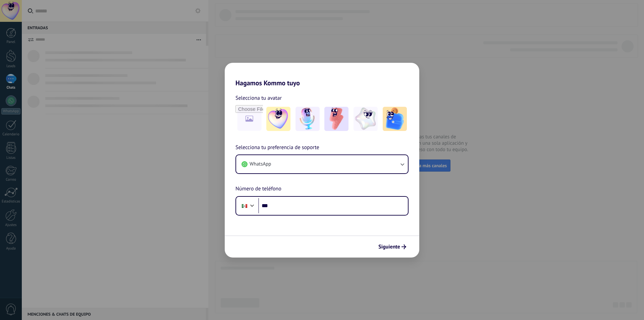  I want to click on button: Siguiente, so click(392, 247).